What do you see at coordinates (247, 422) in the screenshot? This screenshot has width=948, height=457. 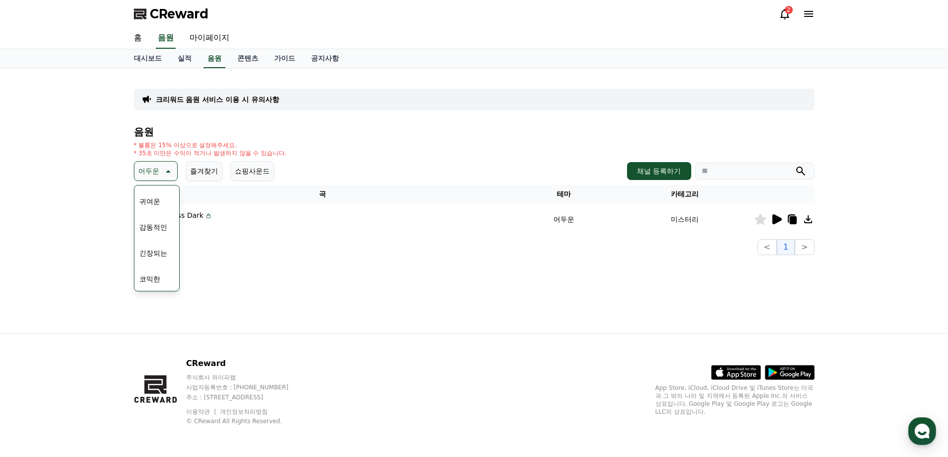 I see `p: © CReward All Rights Reserved.` at bounding box center [247, 422].